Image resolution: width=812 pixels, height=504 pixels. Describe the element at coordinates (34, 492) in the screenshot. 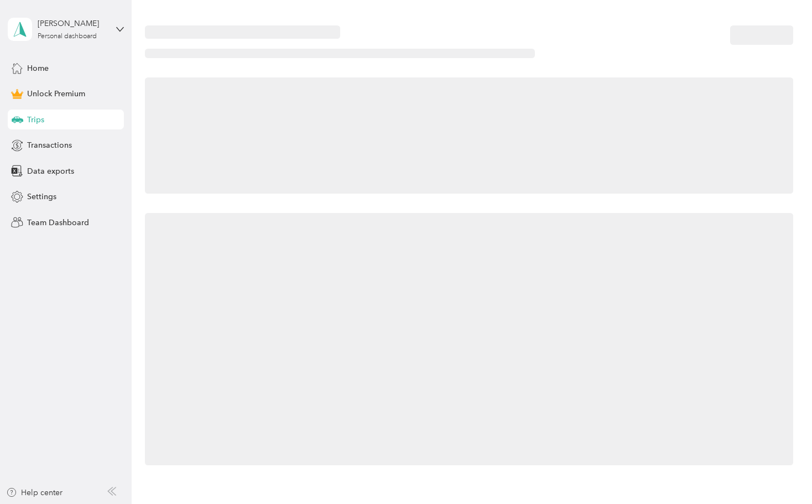

I see `div: Help center` at that location.